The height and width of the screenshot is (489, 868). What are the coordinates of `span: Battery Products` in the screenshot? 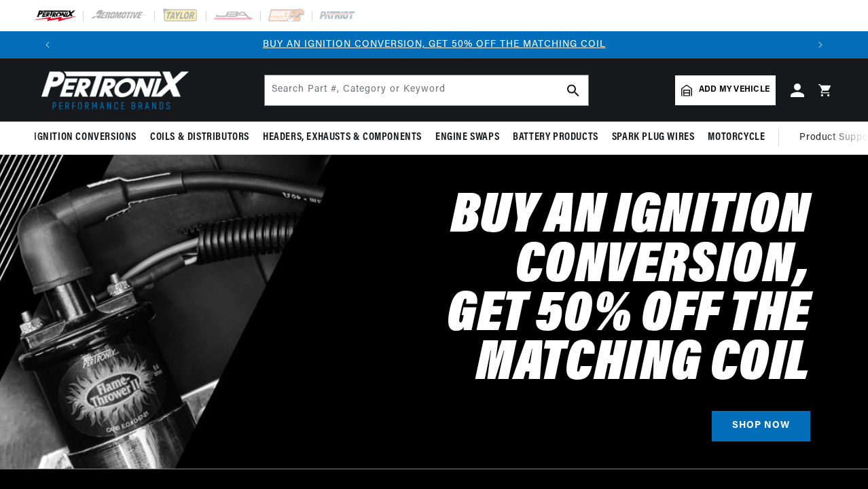 It's located at (555, 138).